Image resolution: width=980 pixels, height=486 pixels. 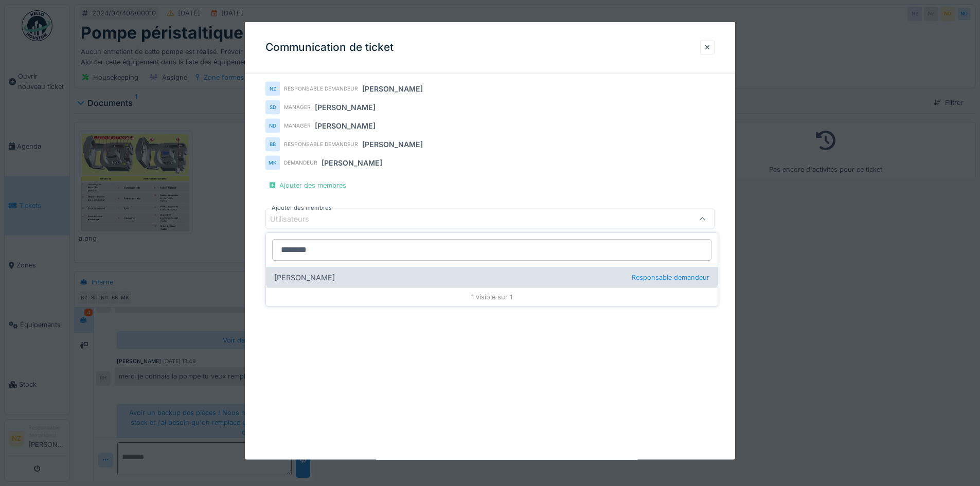 What do you see at coordinates (273, 89) in the screenshot?
I see `div: NZ` at bounding box center [273, 89].